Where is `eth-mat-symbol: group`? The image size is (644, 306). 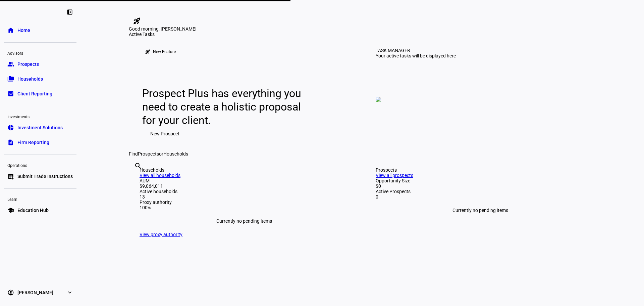
eth-mat-symbol: group is located at coordinates (11, 65).